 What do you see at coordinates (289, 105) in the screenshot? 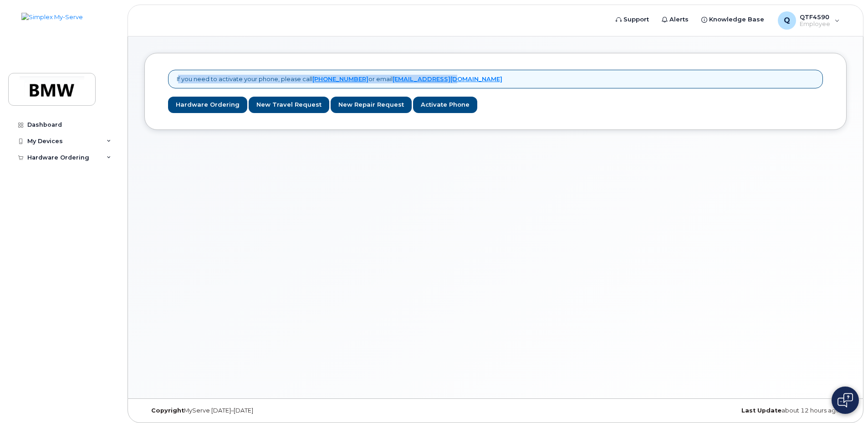
I see `a: New Travel Request` at bounding box center [289, 105].